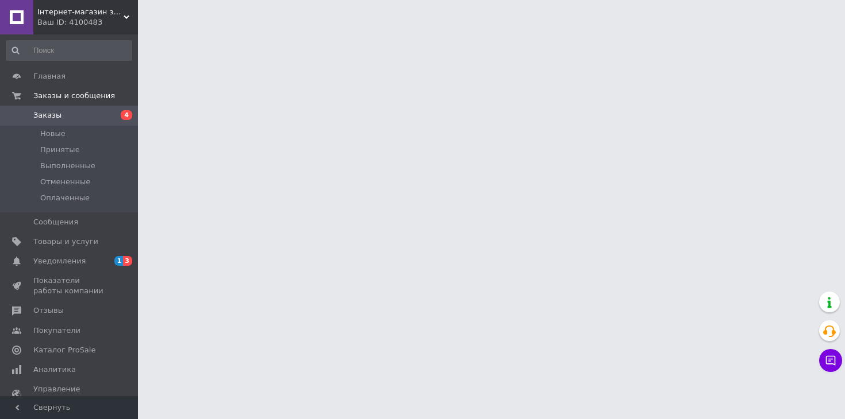 The width and height of the screenshot is (845, 419). I want to click on span: Покупатели, so click(57, 331).